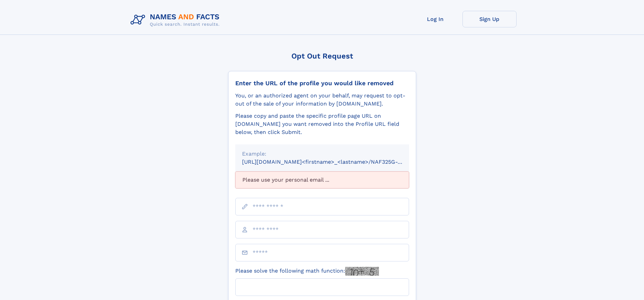 This screenshot has width=644, height=300. I want to click on a: Log In, so click(435, 19).